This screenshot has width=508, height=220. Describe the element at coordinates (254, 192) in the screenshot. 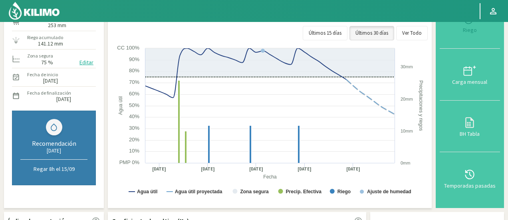

I see `text: Zona segura` at that location.